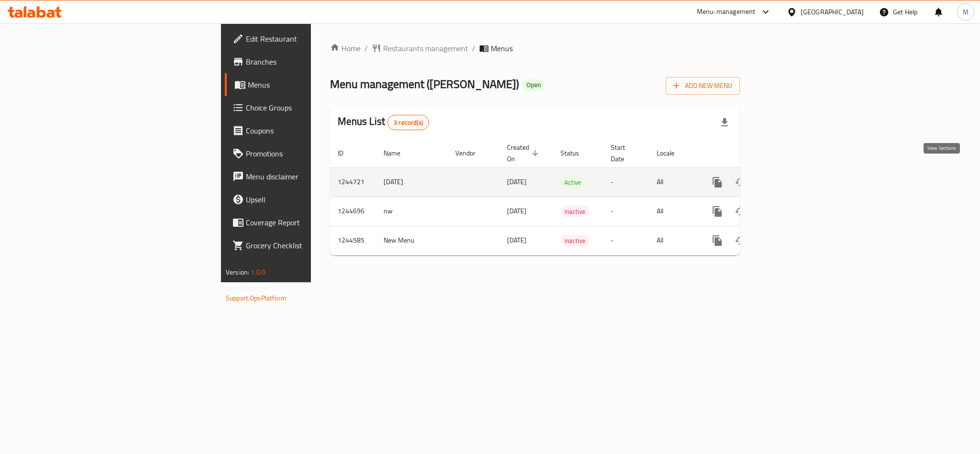 The height and width of the screenshot is (454, 980). I want to click on a: Restaurants management, so click(420, 49).